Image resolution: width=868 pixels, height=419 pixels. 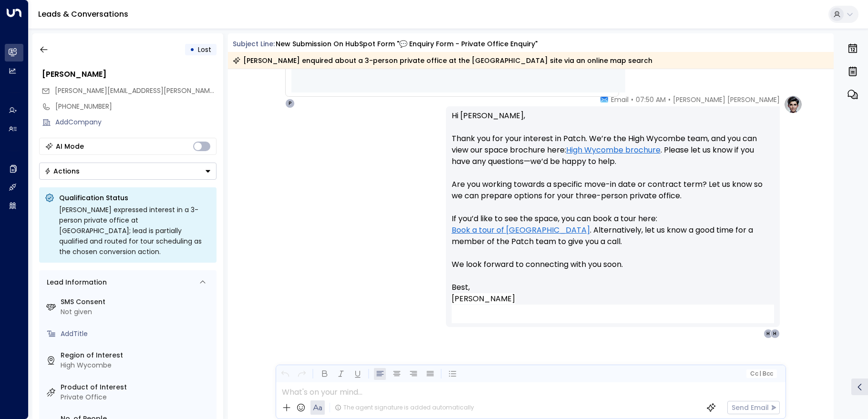 What do you see at coordinates (136, 355) in the screenshot?
I see `label: Region of Interest` at bounding box center [136, 355].